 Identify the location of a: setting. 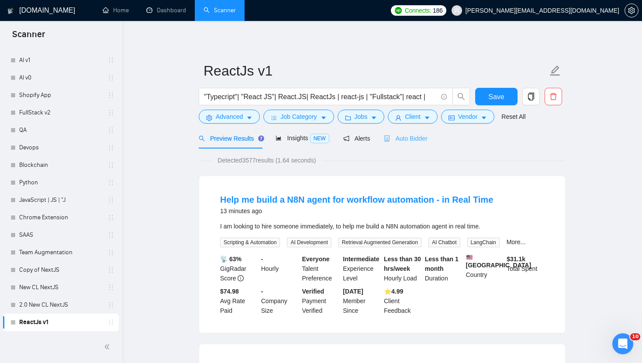
(631, 10).